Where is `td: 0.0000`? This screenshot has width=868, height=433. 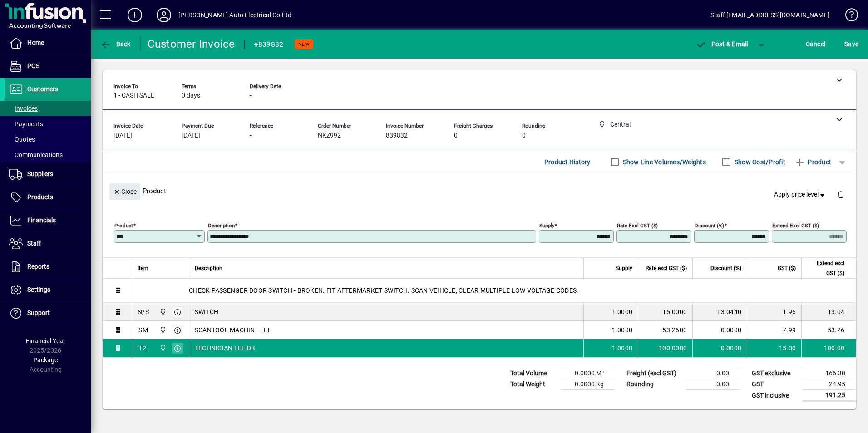
td: 0.0000 is located at coordinates (719, 330).